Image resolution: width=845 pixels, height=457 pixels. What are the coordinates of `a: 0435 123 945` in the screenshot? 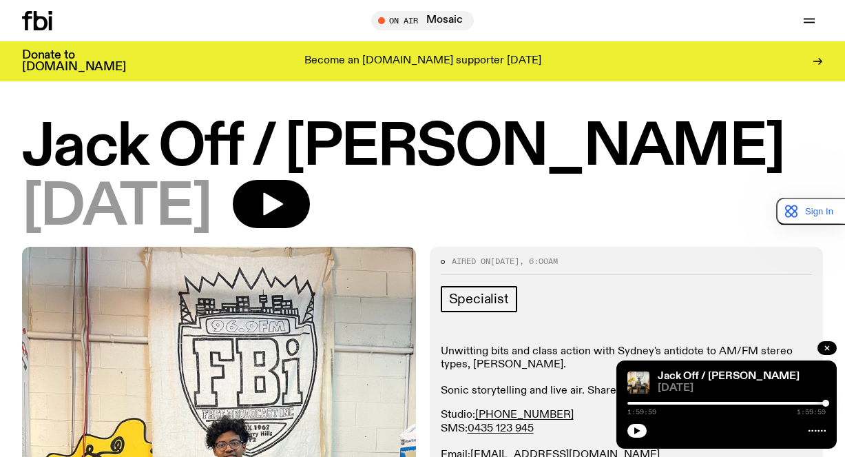 It's located at (501, 428).